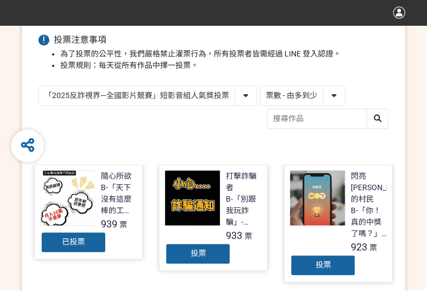 This screenshot has width=427, height=291. Describe the element at coordinates (224, 54) in the screenshot. I see `li: 為了投票的公平性，我們嚴格禁止灌票行為，所有投票者皆需經過 LINE 登入認證。` at that location.